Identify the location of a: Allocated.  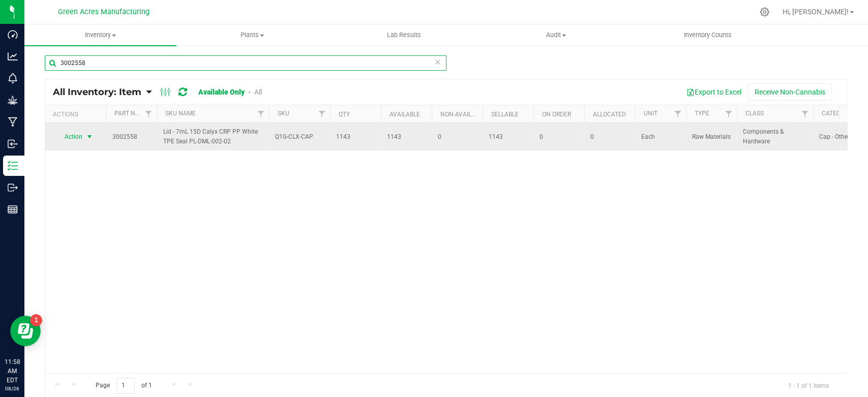
(609, 115).